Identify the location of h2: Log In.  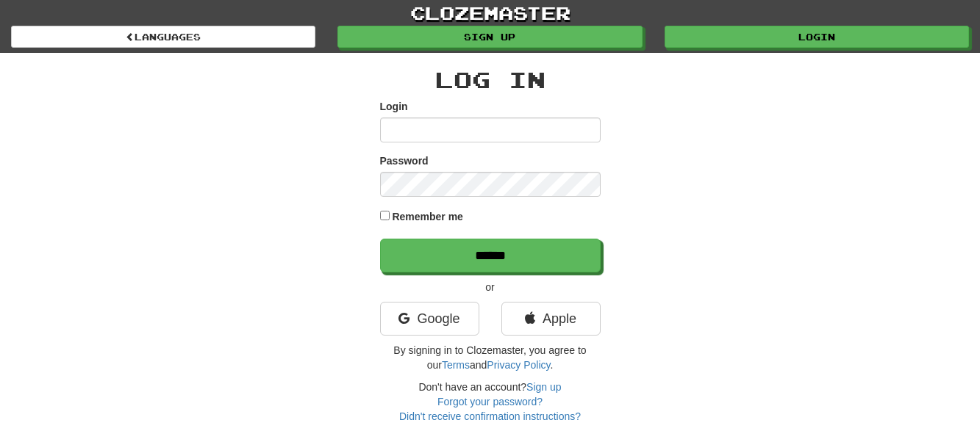
(490, 79).